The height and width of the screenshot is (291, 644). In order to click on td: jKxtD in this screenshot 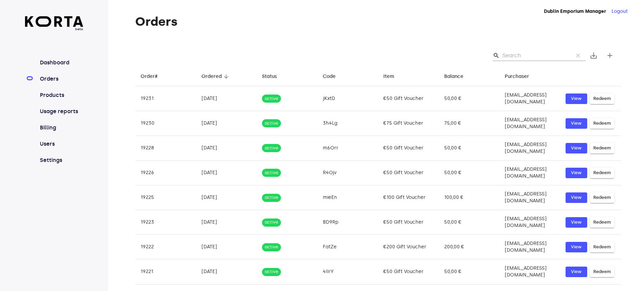, I will do `click(348, 99)`.